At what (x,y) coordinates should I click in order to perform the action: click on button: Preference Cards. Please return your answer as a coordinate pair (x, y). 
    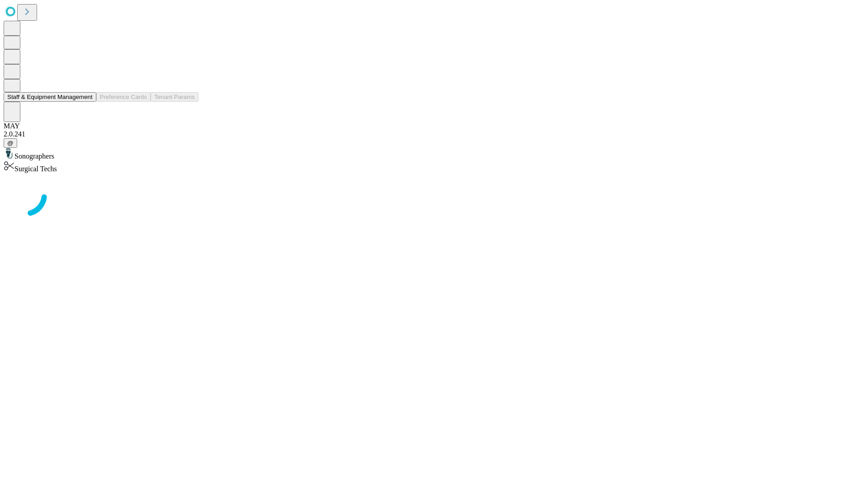
    Looking at the image, I should click on (123, 97).